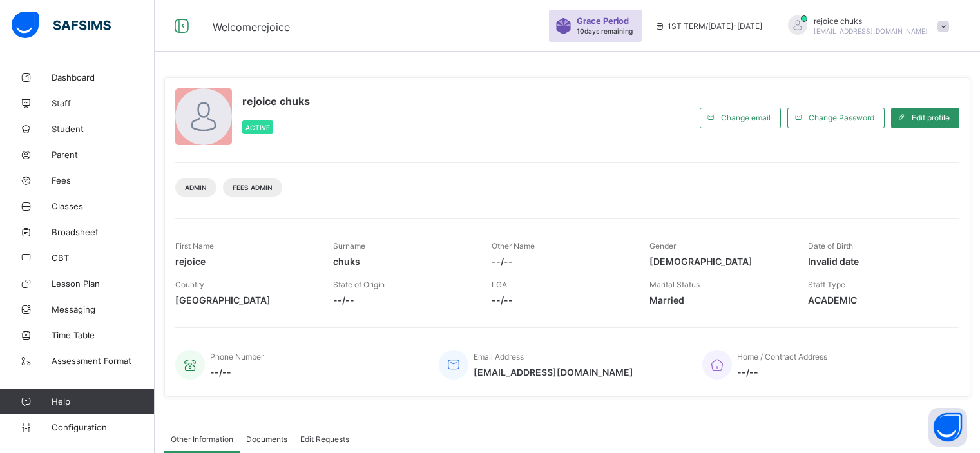 This screenshot has height=453, width=980. I want to click on span: Staff, so click(103, 103).